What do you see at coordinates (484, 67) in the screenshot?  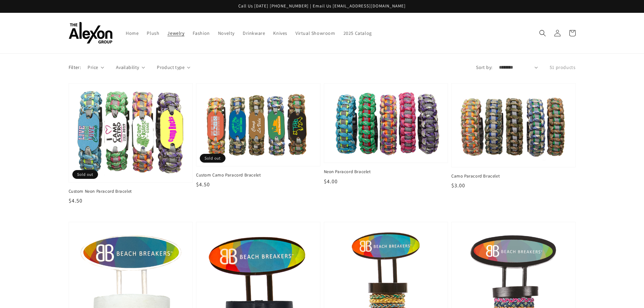 I see `label: Sort by:` at bounding box center [484, 67].